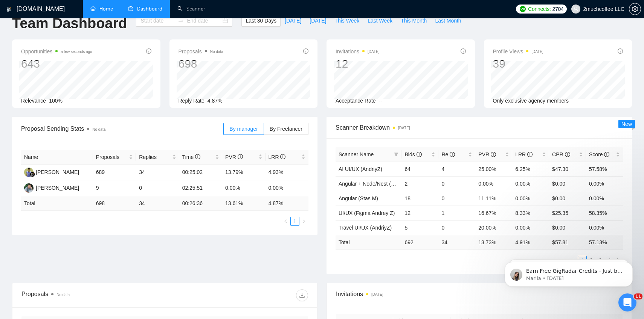 This screenshot has width=644, height=319. Describe the element at coordinates (567, 242) in the screenshot. I see `td: $ 57.81` at that location.